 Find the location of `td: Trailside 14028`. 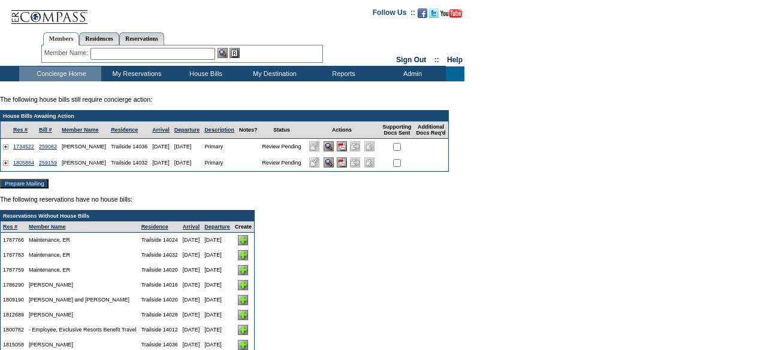

td: Trailside 14028 is located at coordinates (159, 315).